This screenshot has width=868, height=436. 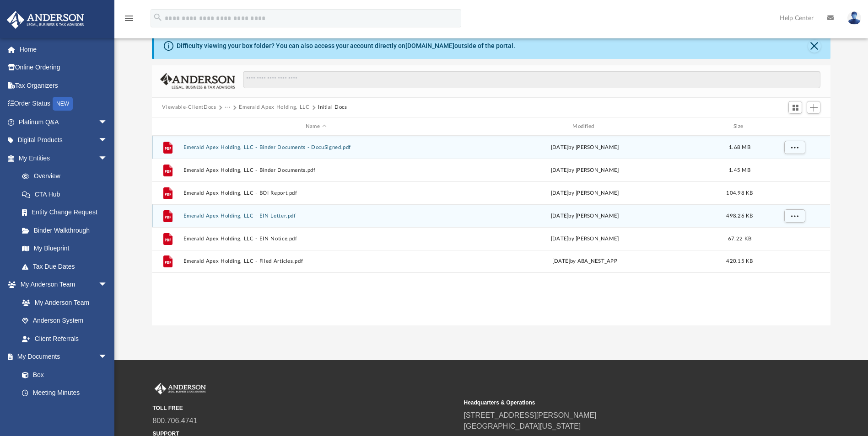 I want to click on button: Emerald Apex Holding, LLC - EIN Notice.pdf, so click(x=315, y=239).